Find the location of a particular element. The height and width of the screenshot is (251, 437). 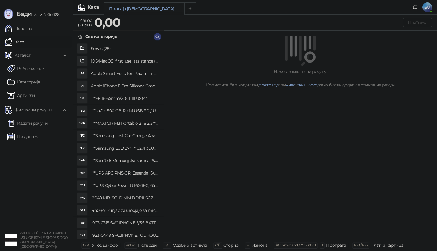

a: претрагу is located at coordinates (268, 85).